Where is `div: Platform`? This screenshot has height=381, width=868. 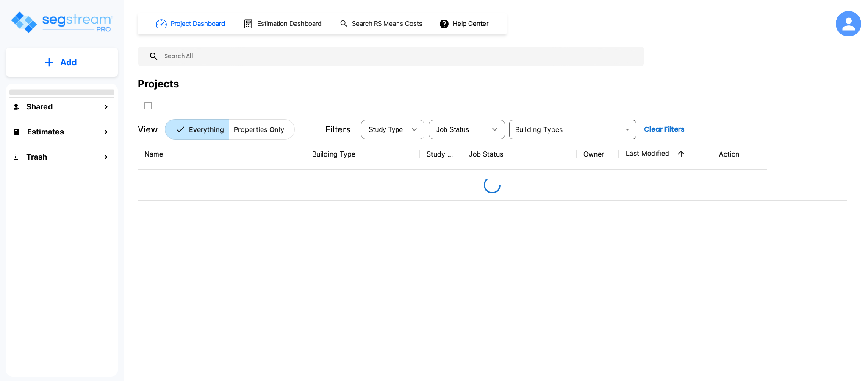 div: Platform is located at coordinates (229, 129).